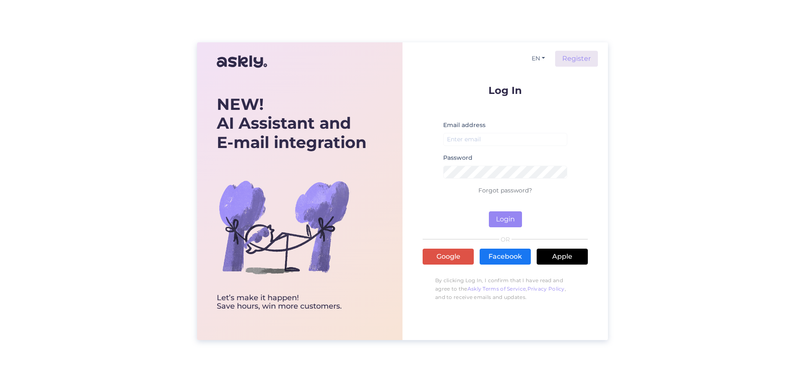 The image size is (805, 382). I want to click on a: Register, so click(577, 59).